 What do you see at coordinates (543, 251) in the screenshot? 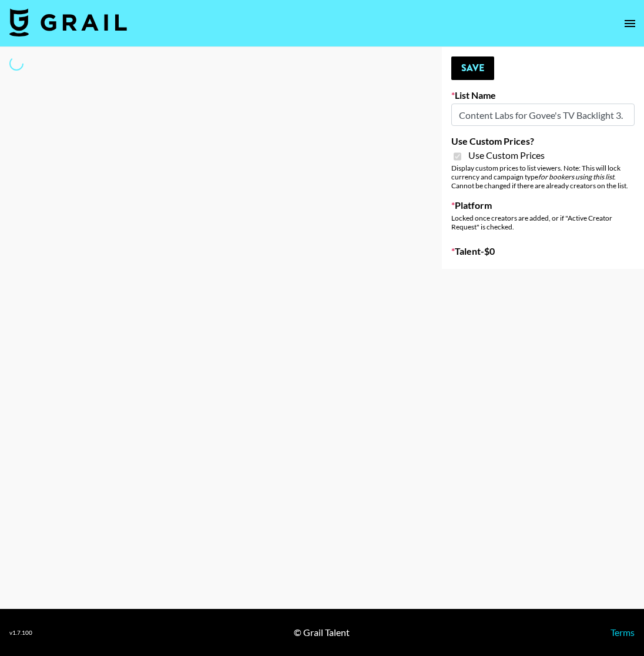
I see `label: Talent - $ 0` at bounding box center [543, 251].